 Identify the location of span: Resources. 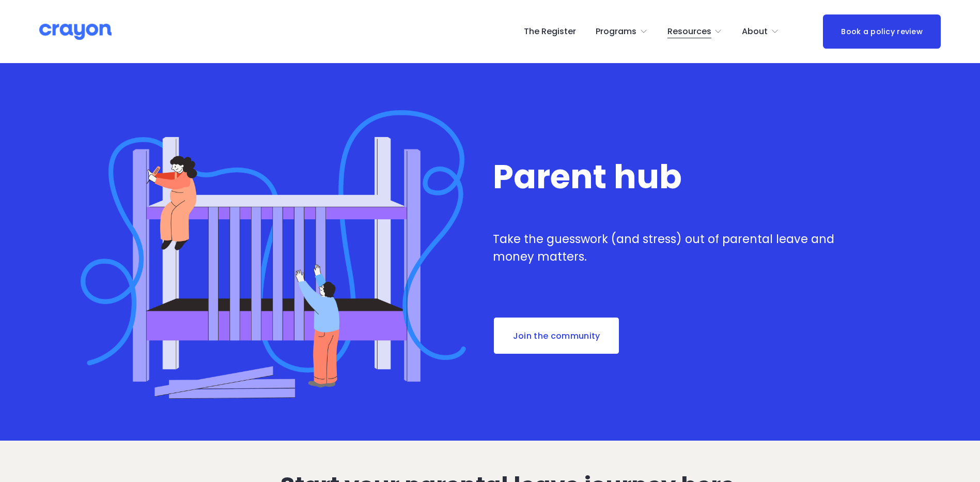
(689, 31).